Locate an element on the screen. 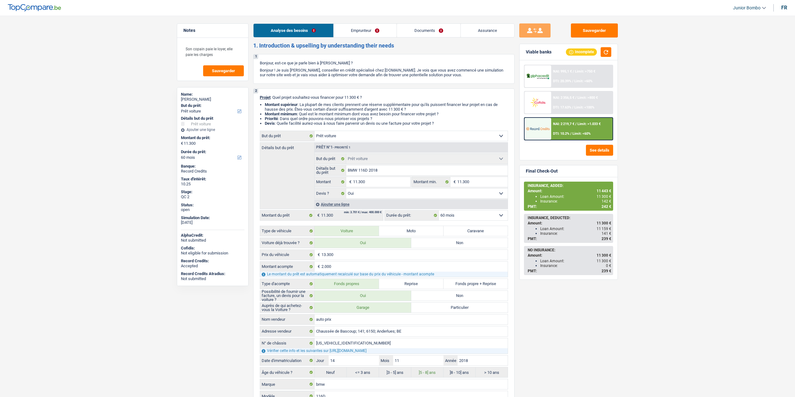  div: Stage: is located at coordinates (212, 192).